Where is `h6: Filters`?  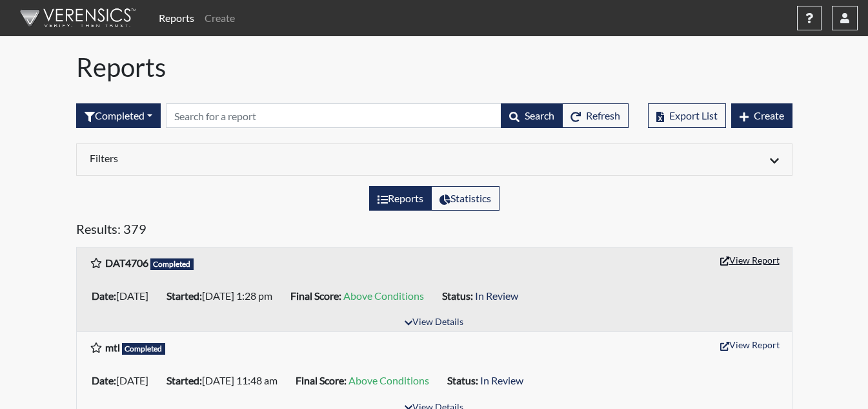
h6: Filters is located at coordinates (257, 158).